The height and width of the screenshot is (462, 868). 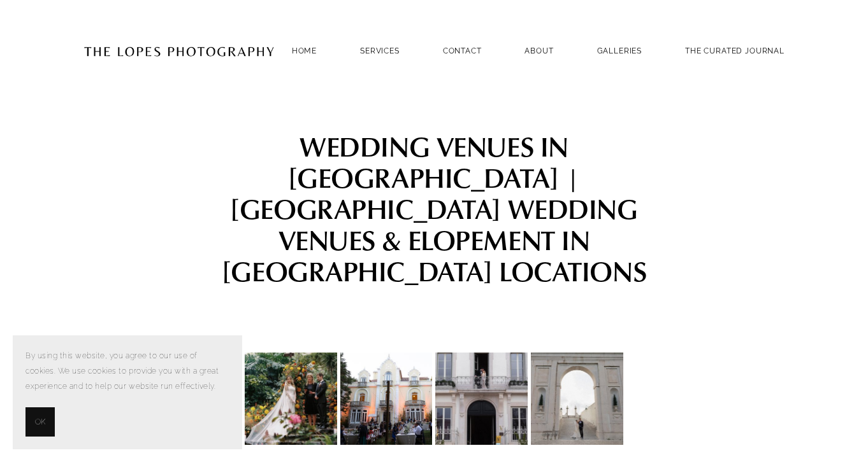 I want to click on a: GALLERIES, so click(x=619, y=50).